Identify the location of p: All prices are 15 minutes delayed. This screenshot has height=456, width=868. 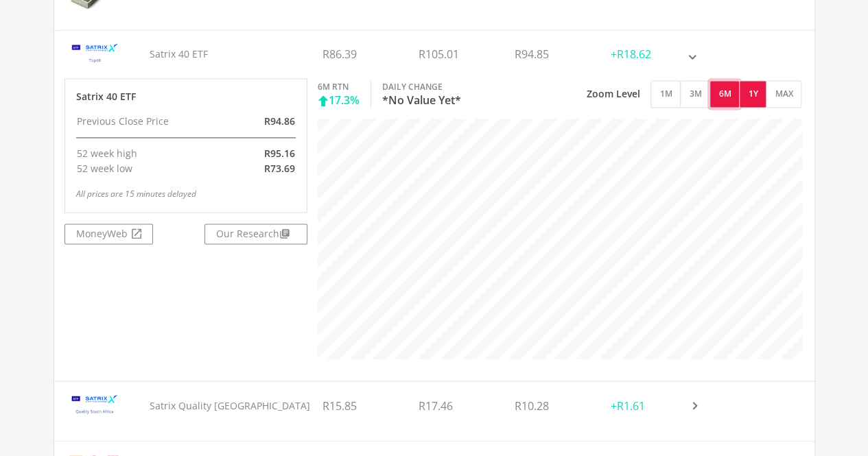
(186, 194).